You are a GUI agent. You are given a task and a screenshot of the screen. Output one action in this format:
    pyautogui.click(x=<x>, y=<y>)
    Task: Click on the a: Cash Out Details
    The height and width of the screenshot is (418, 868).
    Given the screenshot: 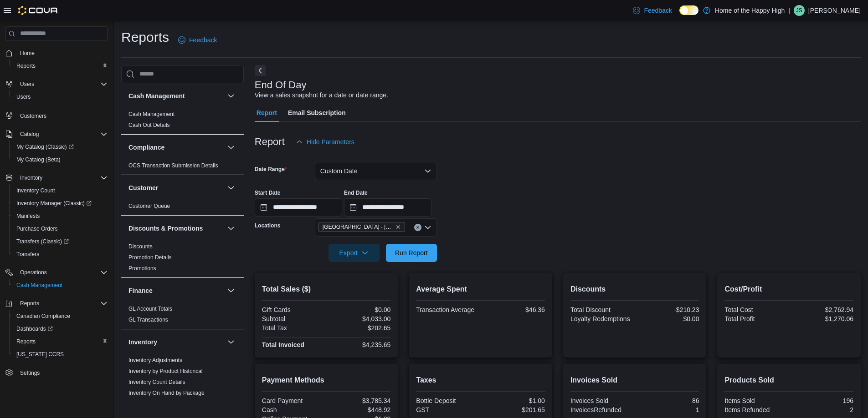 What is the action you would take?
    pyautogui.click(x=149, y=125)
    